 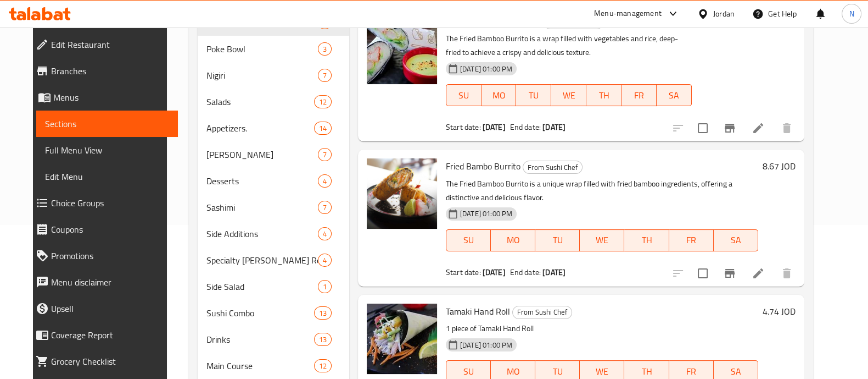 What do you see at coordinates (102, 335) in the screenshot?
I see `a: Coverage Report` at bounding box center [102, 335].